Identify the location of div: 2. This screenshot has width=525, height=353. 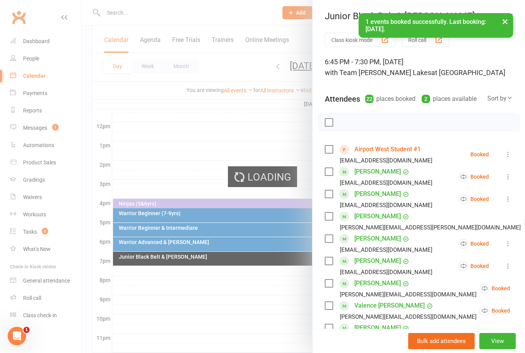
(426, 99).